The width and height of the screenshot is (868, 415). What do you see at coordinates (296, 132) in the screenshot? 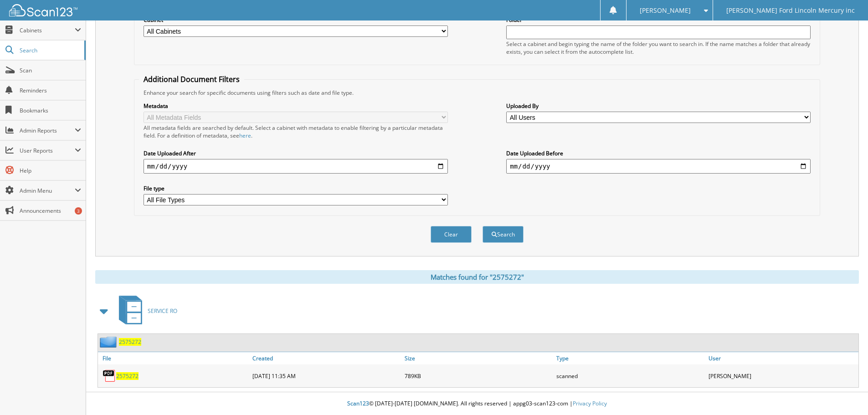
I see `div: All metadata fields are searched by default. Select a cabinet with metadata to enable filtering b...` at bounding box center [296, 132].